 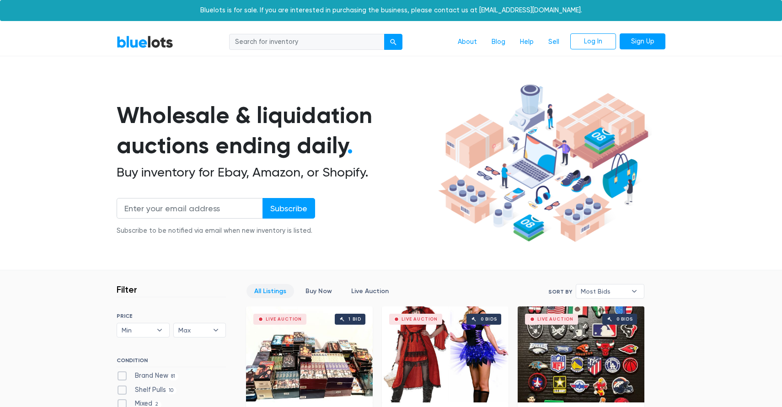 What do you see at coordinates (603, 291) in the screenshot?
I see `span: Most Bids` at bounding box center [603, 291].